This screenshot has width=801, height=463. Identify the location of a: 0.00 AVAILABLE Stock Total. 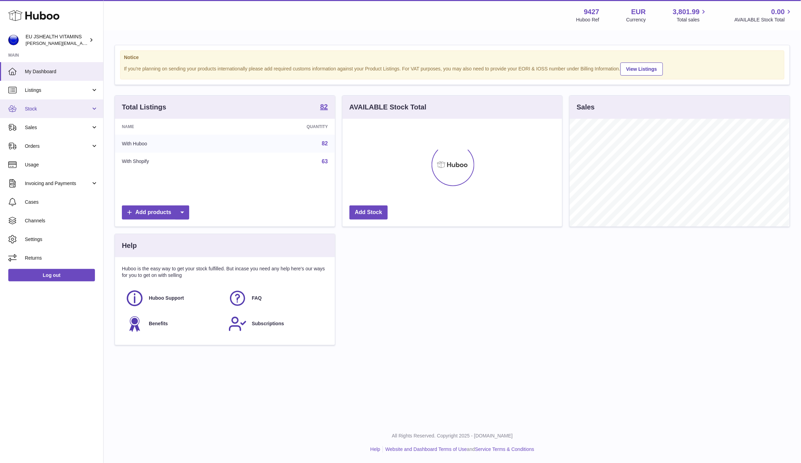
(764, 15).